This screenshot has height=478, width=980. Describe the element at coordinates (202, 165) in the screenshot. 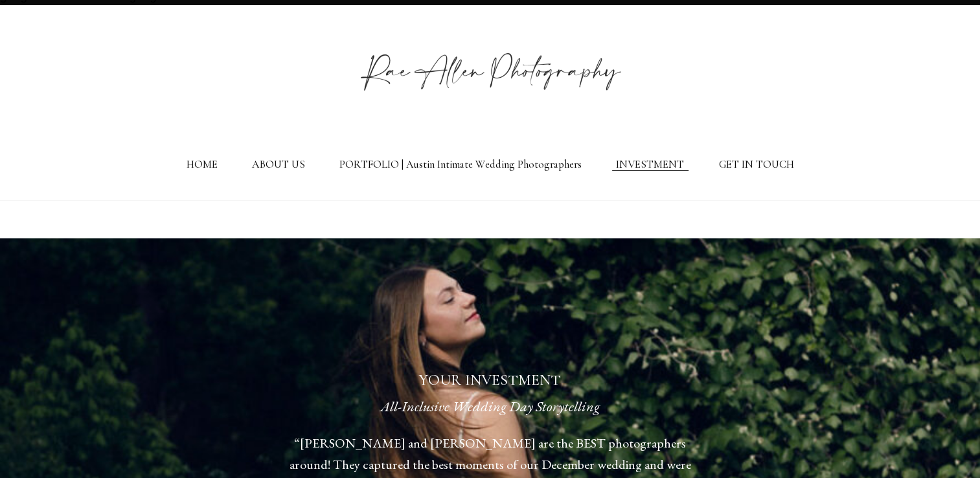

I see `a: HOME` at that location.